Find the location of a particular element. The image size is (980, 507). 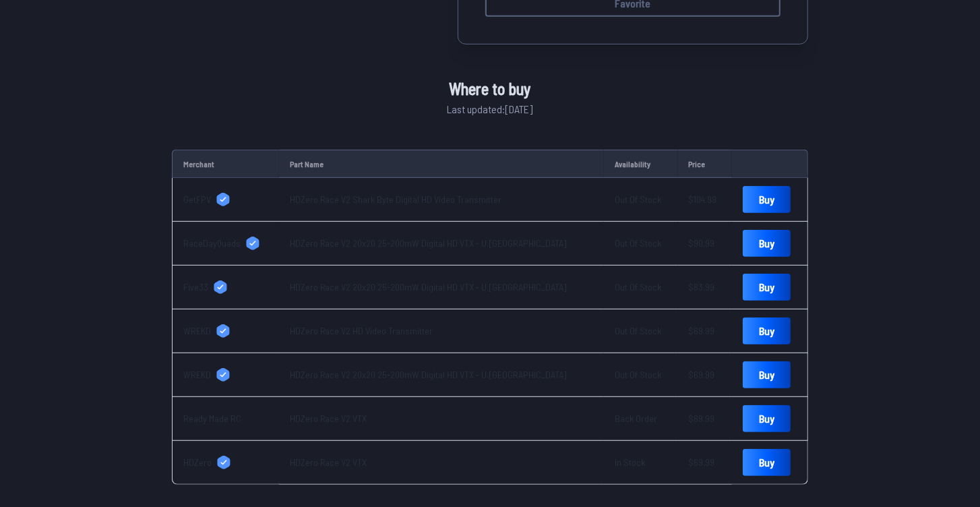

span: Ready Made RC is located at coordinates (212, 419).